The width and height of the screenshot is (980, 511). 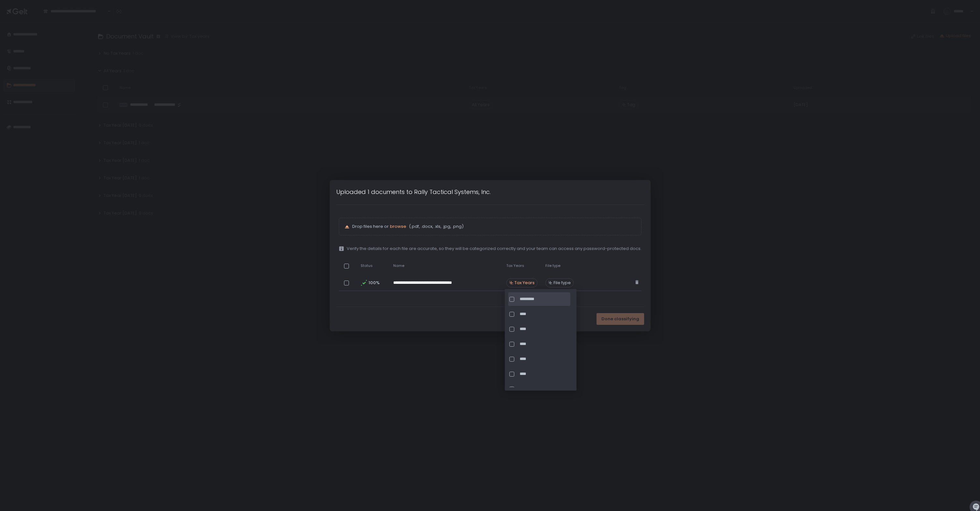 I want to click on span: 100%, so click(x=374, y=283).